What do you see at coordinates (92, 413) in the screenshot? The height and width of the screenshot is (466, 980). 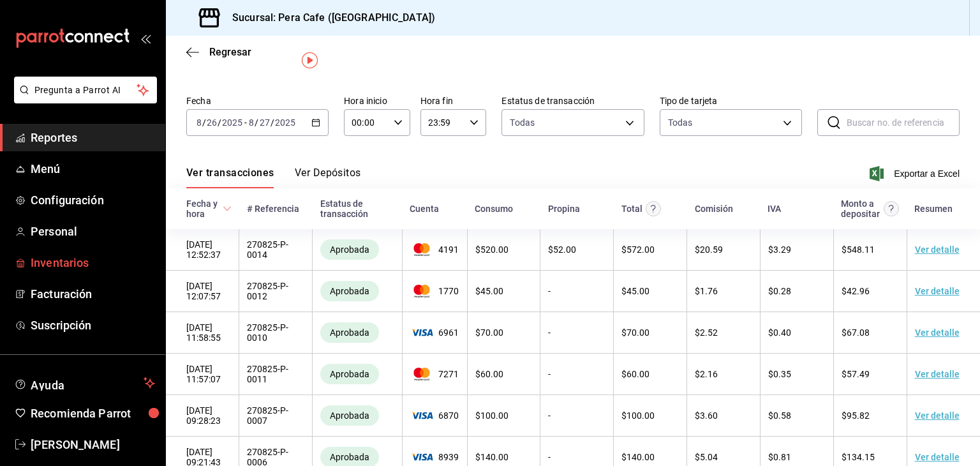 I see `span: Recomienda Parrot` at bounding box center [92, 413].